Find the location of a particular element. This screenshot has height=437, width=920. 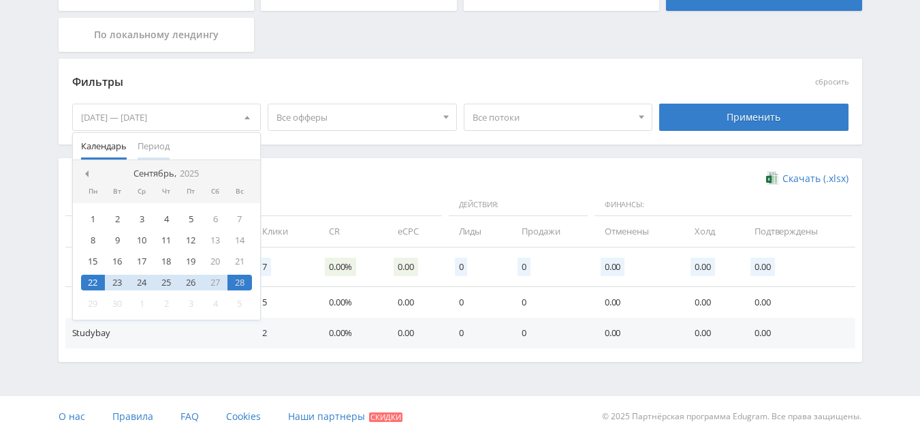

button: Календарь is located at coordinates (104, 146).